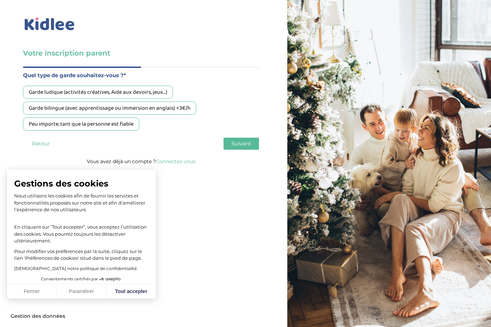  I want to click on span: Suivant, so click(241, 143).